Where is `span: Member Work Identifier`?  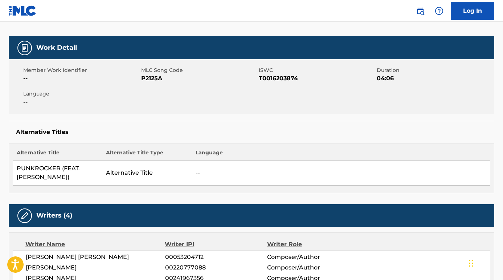 span: Member Work Identifier is located at coordinates (81, 70).